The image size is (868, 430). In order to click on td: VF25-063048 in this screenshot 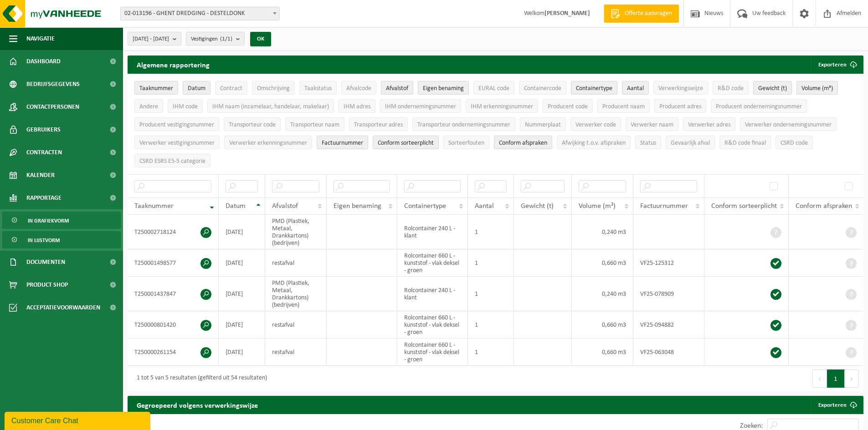, I will do `click(669, 352)`.